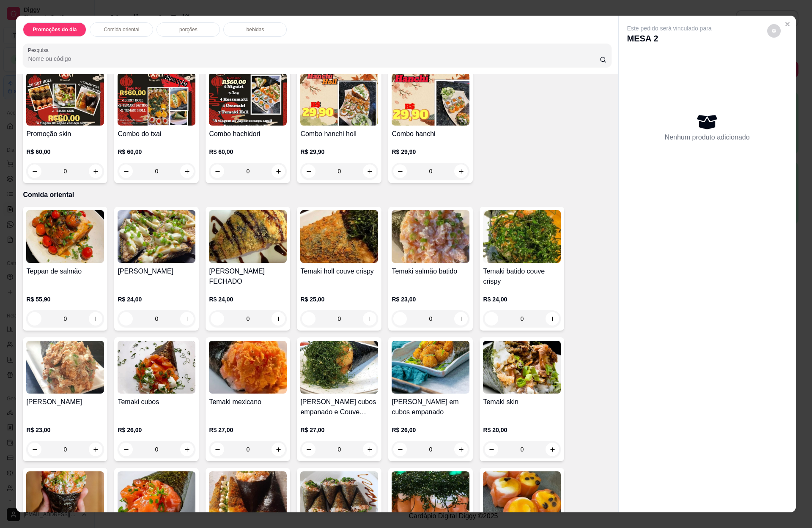  Describe the element at coordinates (669, 39) in the screenshot. I see `p: MESA 2` at that location.